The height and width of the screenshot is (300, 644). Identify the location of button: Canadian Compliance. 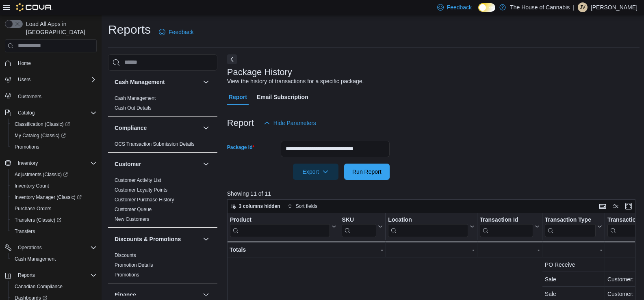
(54, 287).